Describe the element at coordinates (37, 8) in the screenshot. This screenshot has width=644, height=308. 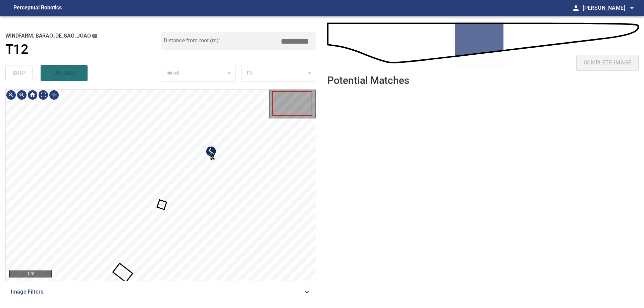
I see `figcaption: Perceptual Robotics` at that location.